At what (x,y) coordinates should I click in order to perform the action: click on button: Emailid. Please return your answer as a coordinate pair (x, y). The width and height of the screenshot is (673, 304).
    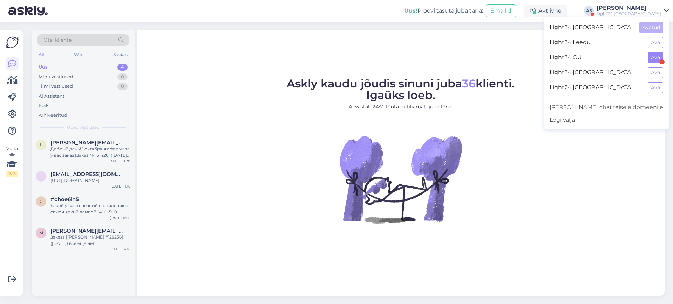
    Looking at the image, I should click on (501, 11).